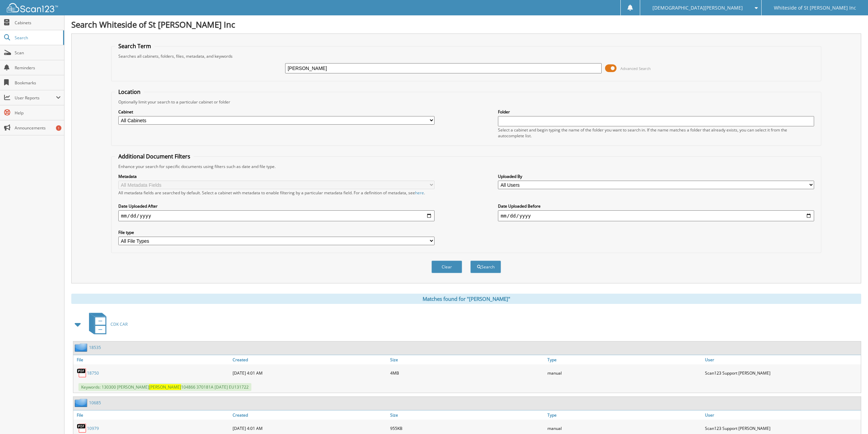 This screenshot has width=868, height=434. Describe the element at coordinates (655, 206) in the screenshot. I see `label: Date Uploaded Before` at that location.